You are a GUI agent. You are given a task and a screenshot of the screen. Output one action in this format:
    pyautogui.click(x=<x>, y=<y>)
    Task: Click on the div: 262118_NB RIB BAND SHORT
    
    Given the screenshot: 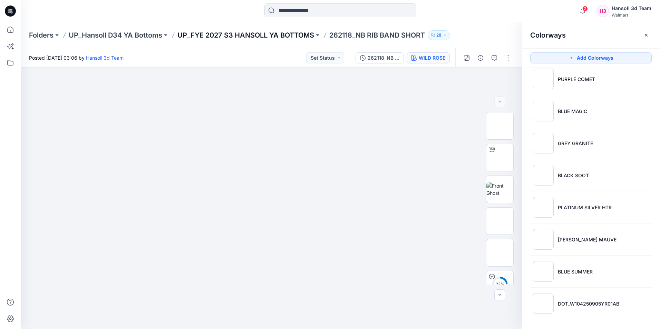 What is the action you would take?
    pyautogui.click(x=383, y=58)
    